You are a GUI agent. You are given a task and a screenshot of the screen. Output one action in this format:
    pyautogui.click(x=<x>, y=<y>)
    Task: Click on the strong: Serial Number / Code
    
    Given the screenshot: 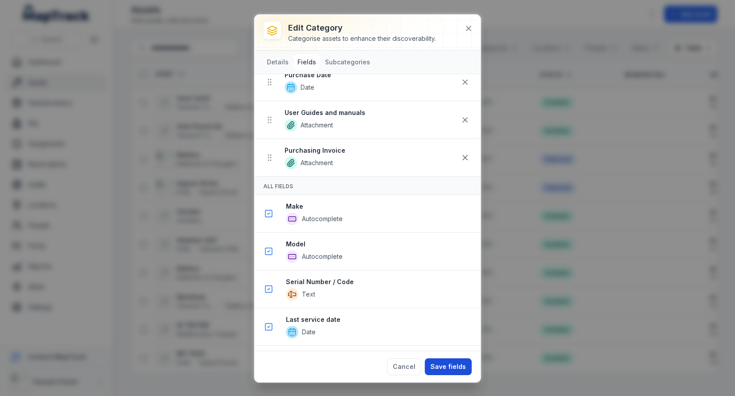 What is the action you would take?
    pyautogui.click(x=380, y=282)
    